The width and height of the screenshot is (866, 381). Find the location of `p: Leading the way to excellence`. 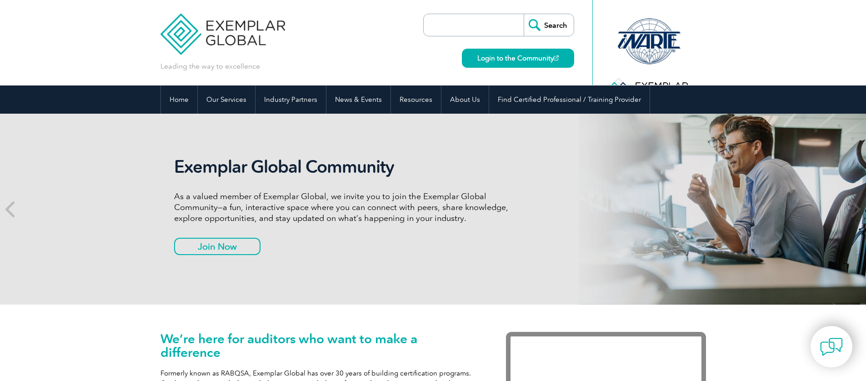

p: Leading the way to excellence is located at coordinates (210, 66).